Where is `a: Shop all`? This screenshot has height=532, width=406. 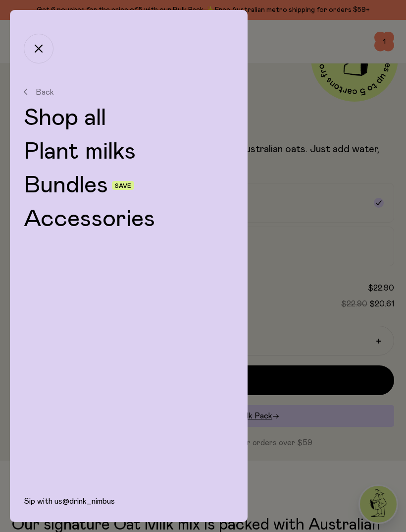 a: Shop all is located at coordinates (129, 118).